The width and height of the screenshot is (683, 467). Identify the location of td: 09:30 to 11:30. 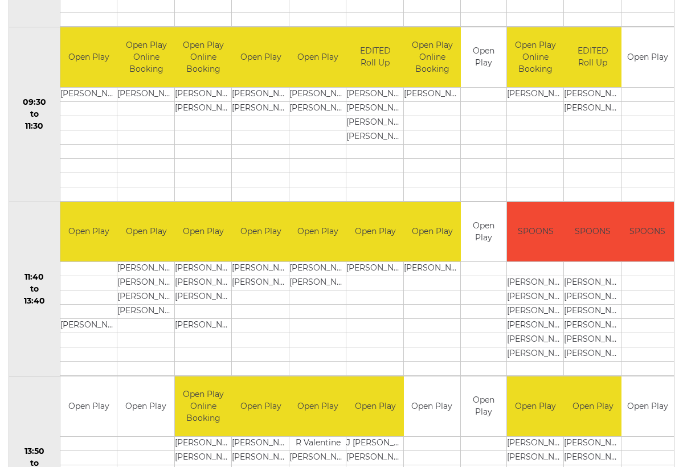
(35, 114).